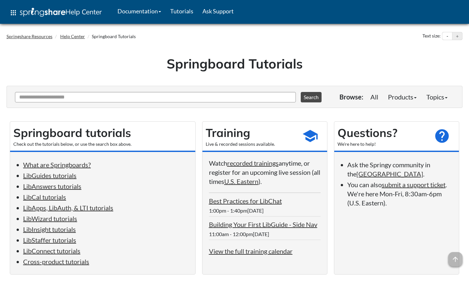 This screenshot has height=286, width=469. I want to click on a: Documentation, so click(139, 11).